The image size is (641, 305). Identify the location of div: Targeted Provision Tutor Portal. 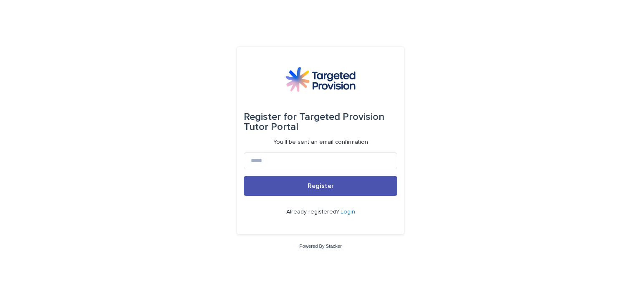
(320, 122).